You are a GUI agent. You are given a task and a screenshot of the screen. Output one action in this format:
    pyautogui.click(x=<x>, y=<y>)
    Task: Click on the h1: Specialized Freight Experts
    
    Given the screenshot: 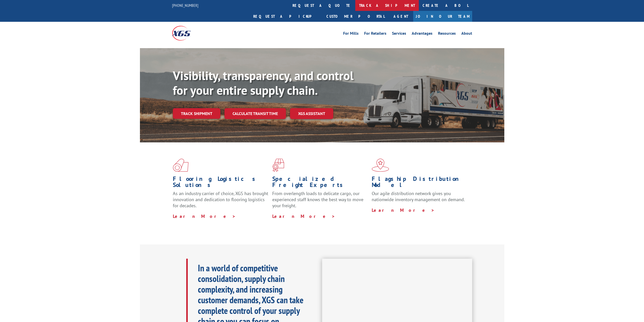 What is the action you would take?
    pyautogui.click(x=320, y=183)
    